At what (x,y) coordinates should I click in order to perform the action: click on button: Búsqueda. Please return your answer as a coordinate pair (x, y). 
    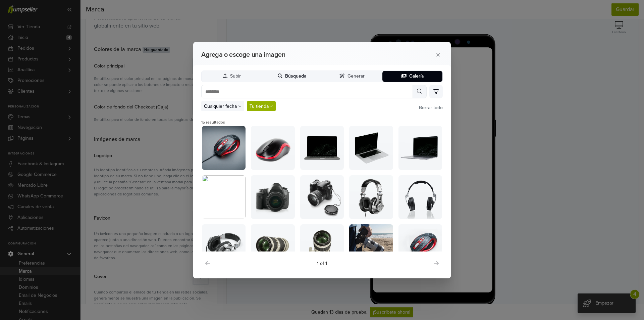
    Looking at the image, I should click on (292, 76).